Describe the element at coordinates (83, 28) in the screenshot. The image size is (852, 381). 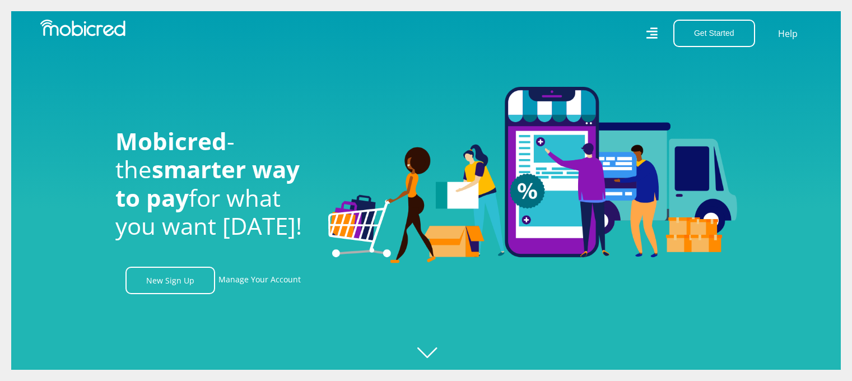
I see `img: Mobicred` at that location.